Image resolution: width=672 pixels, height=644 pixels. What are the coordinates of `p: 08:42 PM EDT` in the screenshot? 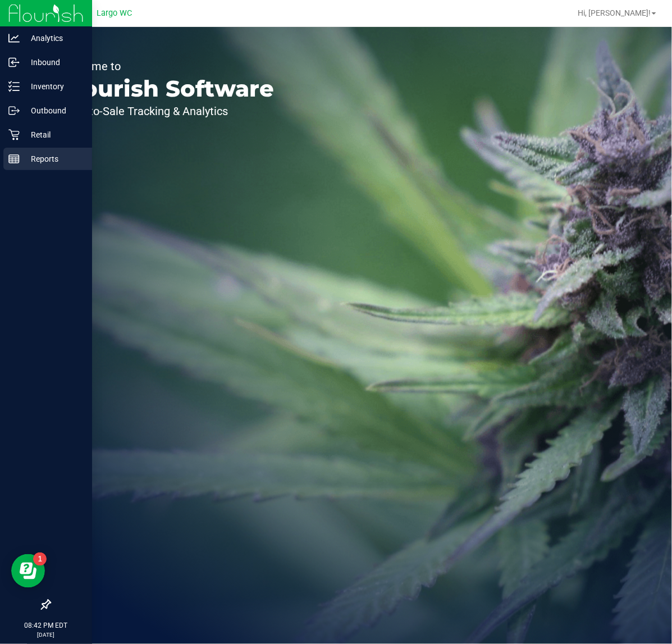 It's located at (46, 625).